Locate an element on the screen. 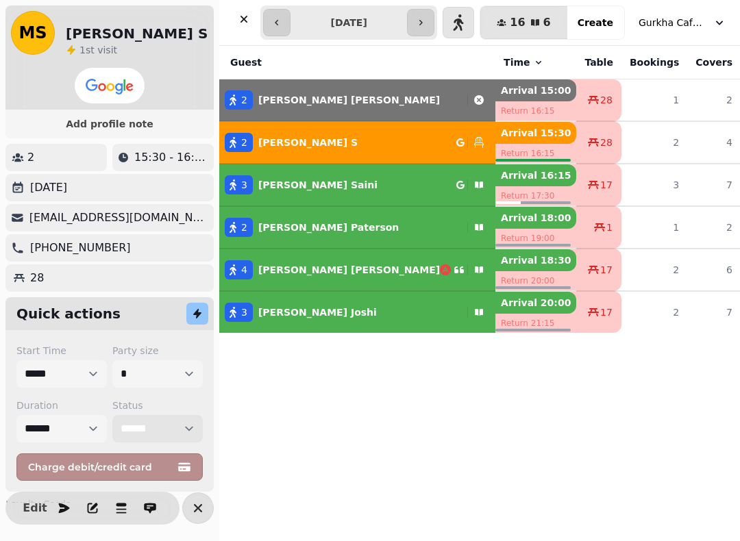 This screenshot has width=740, height=541. label: Status is located at coordinates (158, 406).